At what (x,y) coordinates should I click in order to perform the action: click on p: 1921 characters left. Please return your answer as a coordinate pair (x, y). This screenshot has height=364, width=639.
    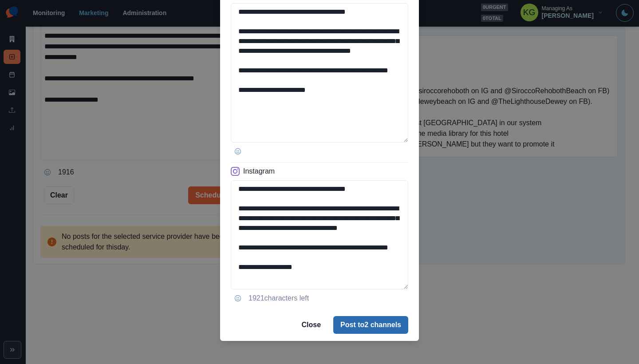
    Looking at the image, I should click on (279, 298).